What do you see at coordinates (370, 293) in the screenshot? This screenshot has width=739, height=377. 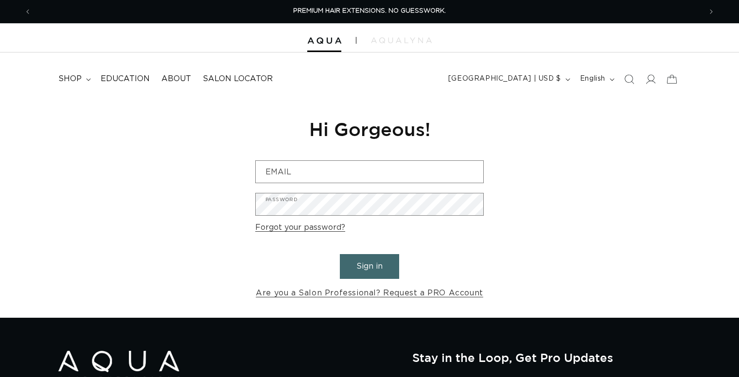 I see `a: Are you a Salon Professional? Request a PRO Account` at bounding box center [370, 293].